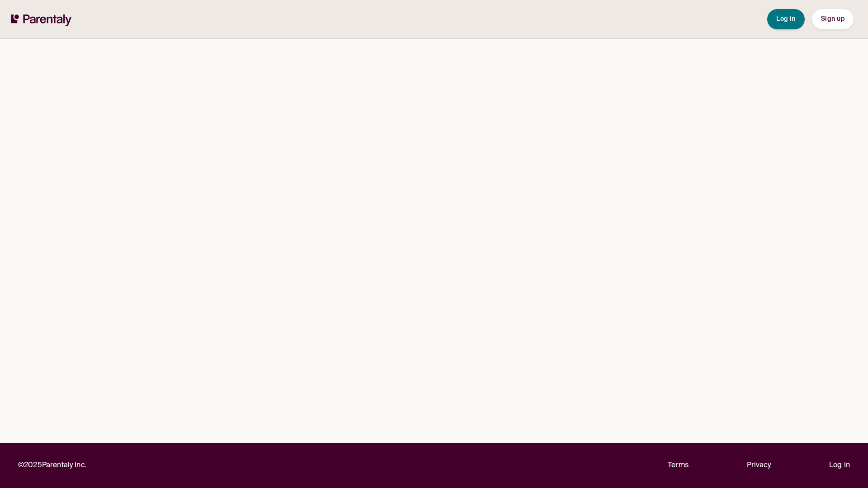 This screenshot has height=488, width=868. What do you see at coordinates (786, 19) in the screenshot?
I see `span: Log in` at bounding box center [786, 19].